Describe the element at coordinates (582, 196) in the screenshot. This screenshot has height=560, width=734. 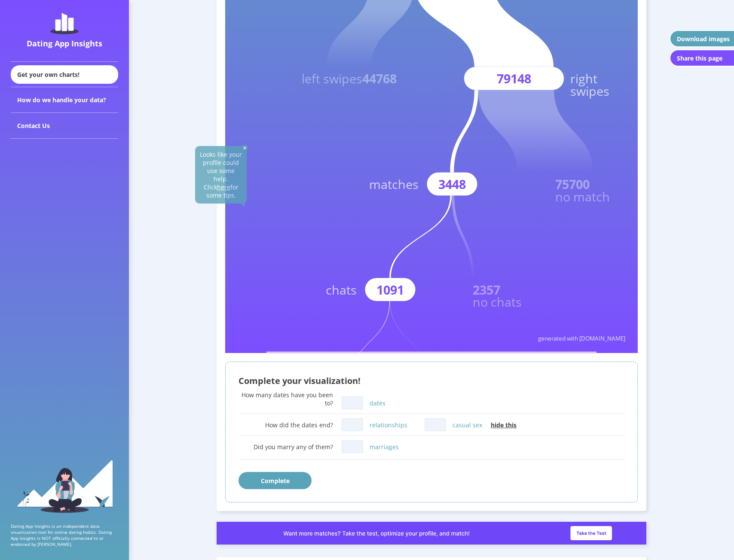
I see `text: no match` at that location.